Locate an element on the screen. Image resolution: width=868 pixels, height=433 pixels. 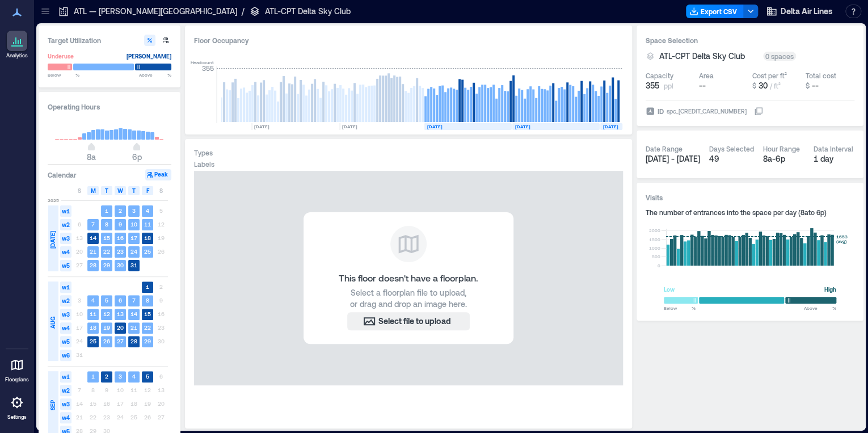
text: 17 is located at coordinates (134, 238).